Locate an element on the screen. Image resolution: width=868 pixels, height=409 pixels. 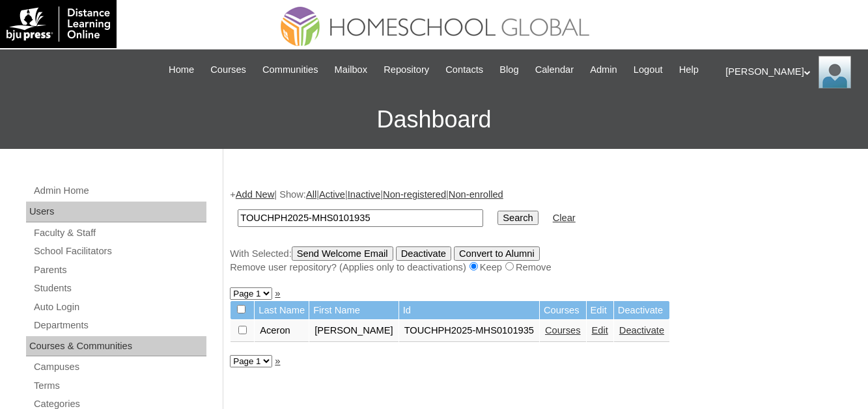
input: Convert to Alumni is located at coordinates (497, 254).